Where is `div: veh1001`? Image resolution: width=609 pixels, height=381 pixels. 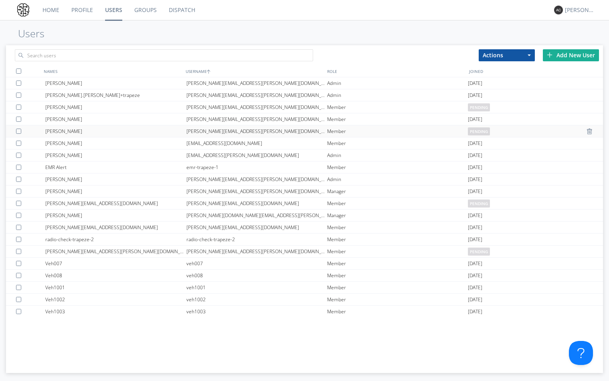
div: veh1001 is located at coordinates (257, 287).